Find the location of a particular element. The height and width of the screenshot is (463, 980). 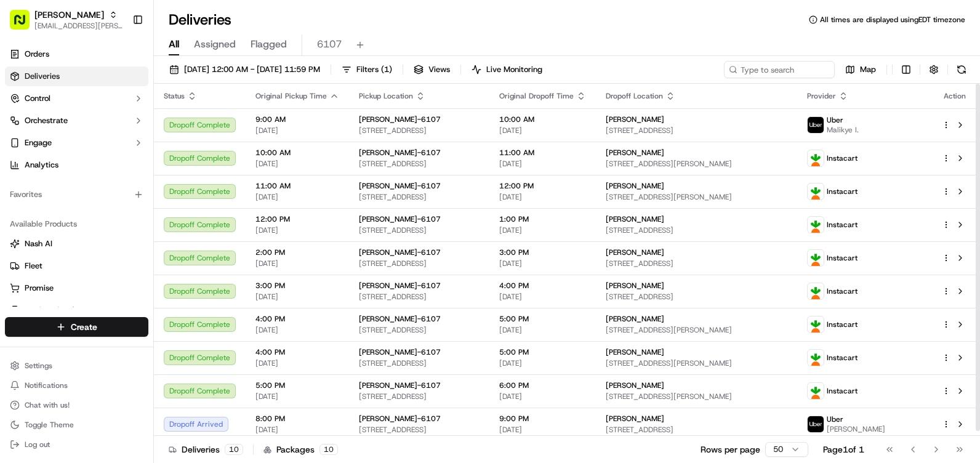

span: Product Catalog is located at coordinates (54, 310).